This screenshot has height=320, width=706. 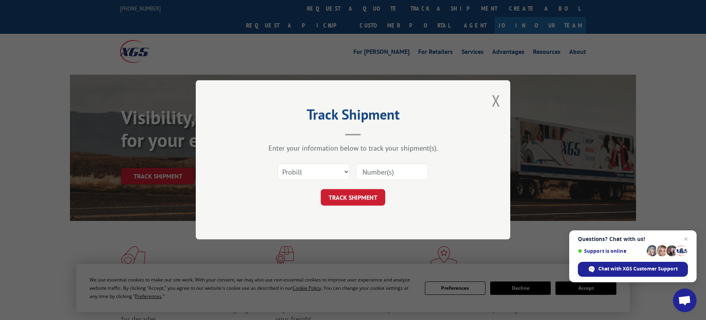 What do you see at coordinates (633, 269) in the screenshot?
I see `div: Chat with XGS Customer Support` at bounding box center [633, 269].